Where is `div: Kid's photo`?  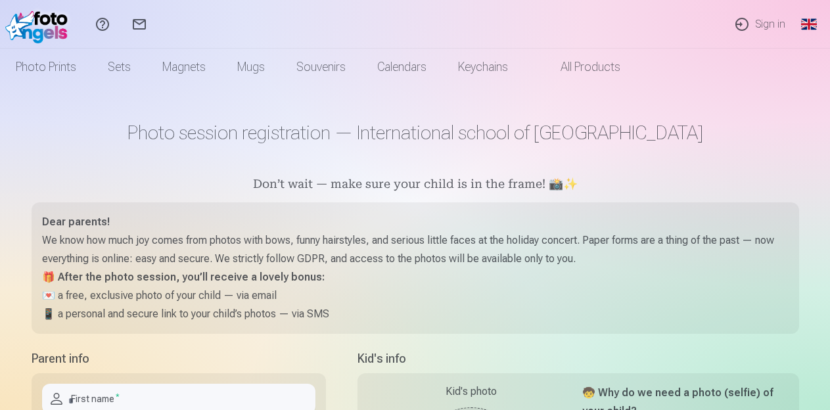 div: Kid's photo is located at coordinates (471, 392).